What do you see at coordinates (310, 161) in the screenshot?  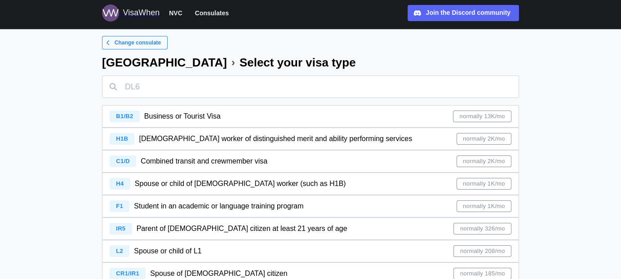 I see `a: C1/D Combined transit and crewmember visanormally 2K/mo` at bounding box center [310, 161].